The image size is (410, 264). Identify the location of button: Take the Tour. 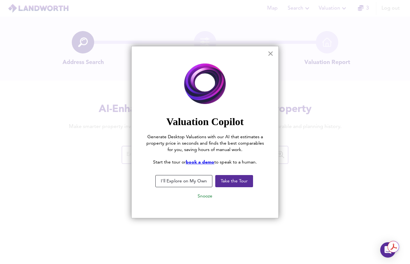
(234, 181).